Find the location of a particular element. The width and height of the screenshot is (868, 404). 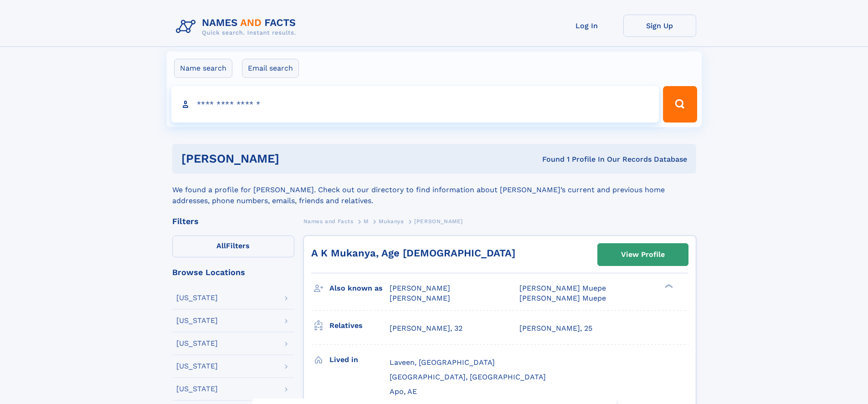

a: View Profile is located at coordinates (643, 255).